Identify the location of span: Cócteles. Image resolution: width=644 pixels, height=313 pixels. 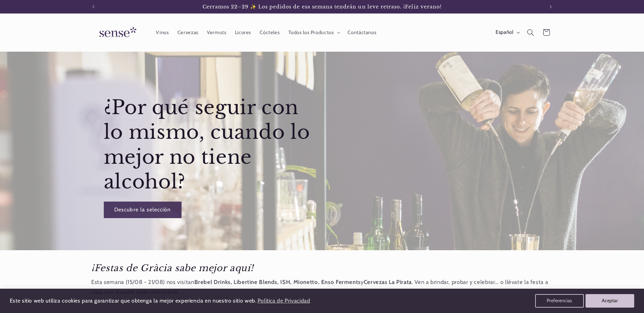
(269, 32).